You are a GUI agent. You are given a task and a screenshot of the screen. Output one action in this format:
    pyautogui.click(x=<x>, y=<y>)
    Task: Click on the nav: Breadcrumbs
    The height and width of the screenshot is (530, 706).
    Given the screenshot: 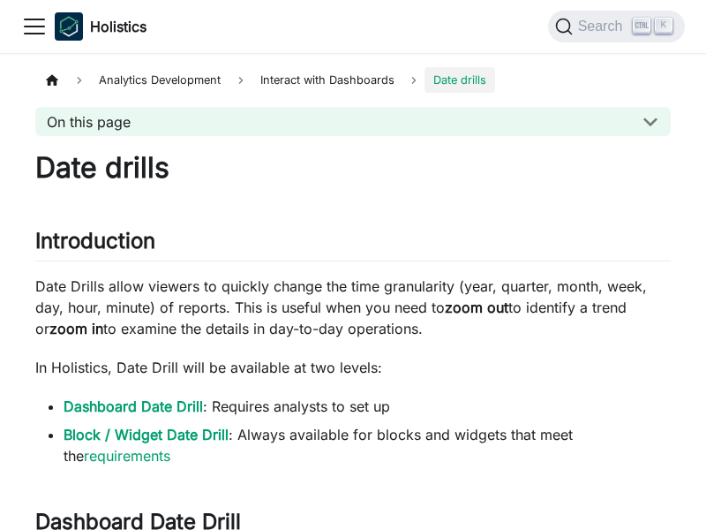 What is the action you would take?
    pyautogui.click(x=353, y=79)
    